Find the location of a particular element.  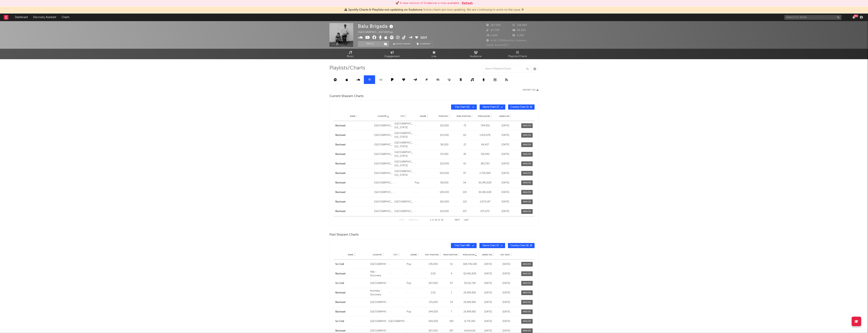

div: 54 is located at coordinates (465, 183).